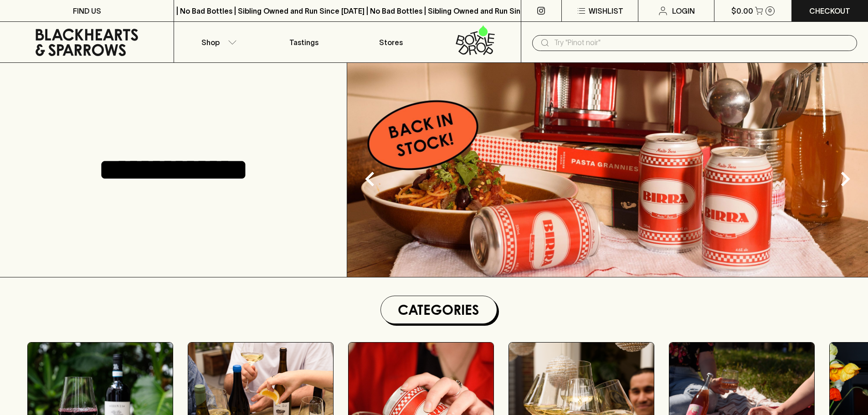  What do you see at coordinates (210, 42) in the screenshot?
I see `p: Shop` at bounding box center [210, 42].